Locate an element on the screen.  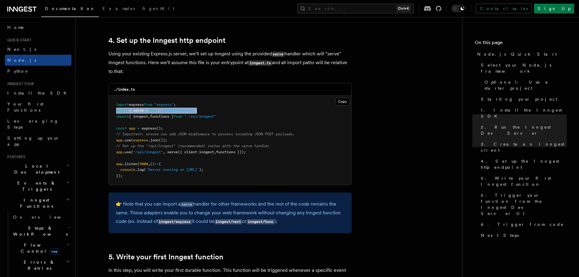
span: Features is located at coordinates (15, 157).